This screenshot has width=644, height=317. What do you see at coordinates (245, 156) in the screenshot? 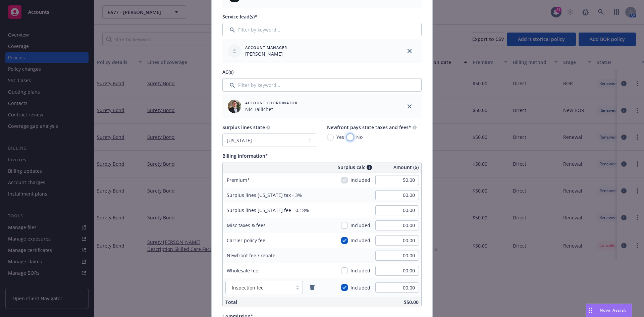
I see `span: Billing information*` at bounding box center [245, 156].